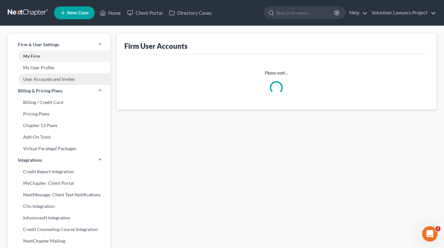 The width and height of the screenshot is (444, 248). I want to click on a: My Firm, so click(59, 56).